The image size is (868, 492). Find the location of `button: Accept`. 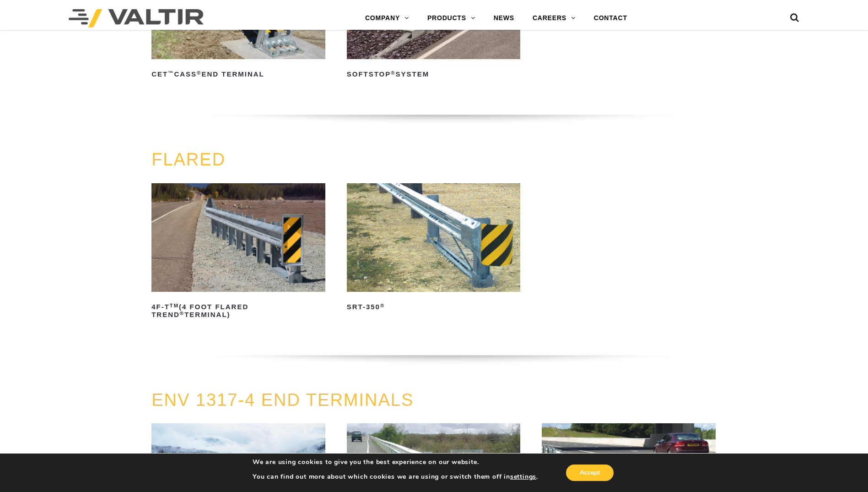

button: Accept is located at coordinates (590, 473).